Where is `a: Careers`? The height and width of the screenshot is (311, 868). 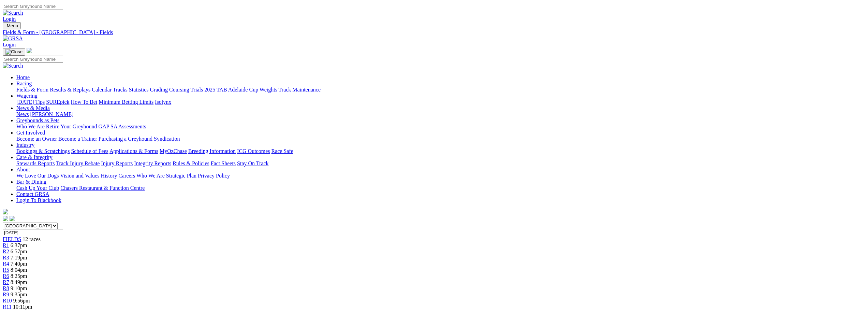
a: Careers is located at coordinates (127, 176).